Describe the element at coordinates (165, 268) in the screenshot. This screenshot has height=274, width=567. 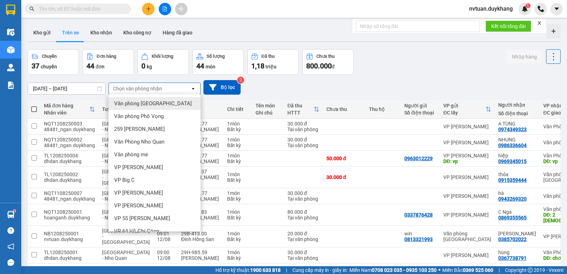
I see `div: 09:30` at that location.